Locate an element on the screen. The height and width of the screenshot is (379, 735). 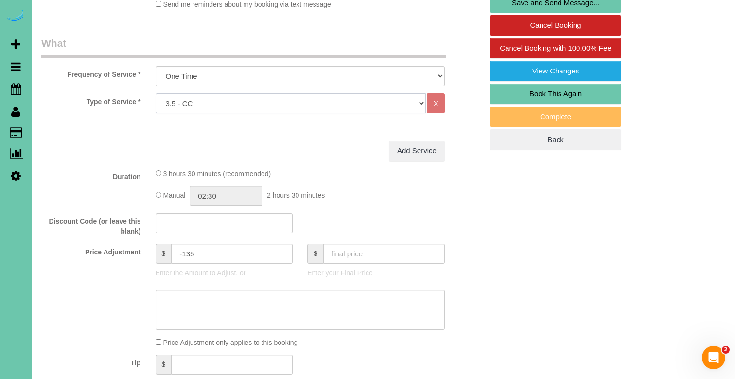
label: Type of Service * is located at coordinates (91, 100).